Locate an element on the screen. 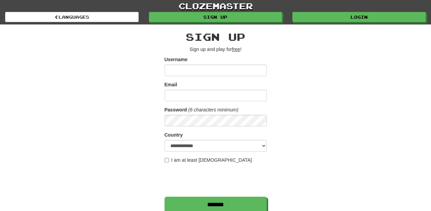 The height and width of the screenshot is (211, 431). h2: Sign up is located at coordinates (216, 37).